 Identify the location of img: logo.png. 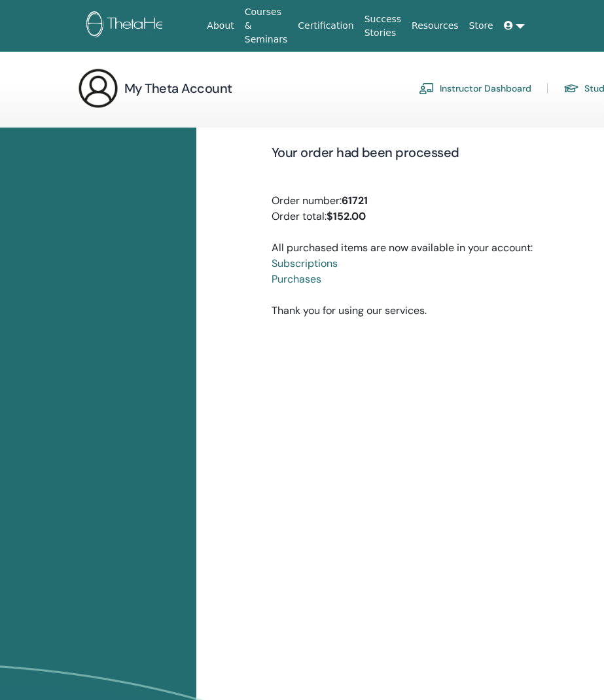
(145, 25).